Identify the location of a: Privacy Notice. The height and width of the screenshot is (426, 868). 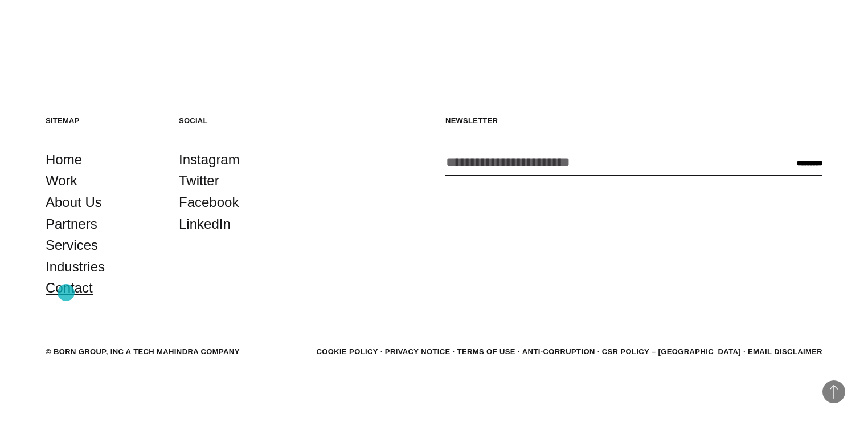
(417, 351).